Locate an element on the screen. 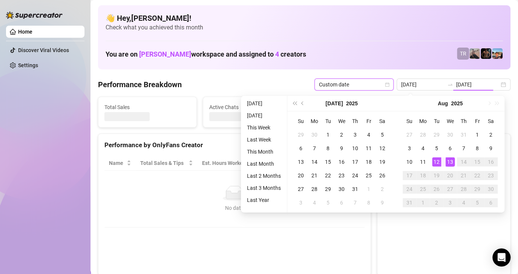 Image resolution: width=518 pixels, height=274 pixels. a: Discover Viral Videos is located at coordinates (43, 50).